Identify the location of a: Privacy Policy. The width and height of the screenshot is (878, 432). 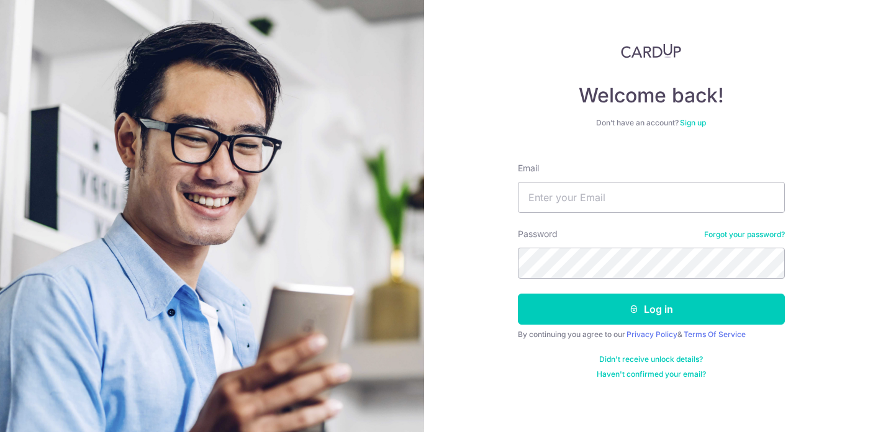
(652, 334).